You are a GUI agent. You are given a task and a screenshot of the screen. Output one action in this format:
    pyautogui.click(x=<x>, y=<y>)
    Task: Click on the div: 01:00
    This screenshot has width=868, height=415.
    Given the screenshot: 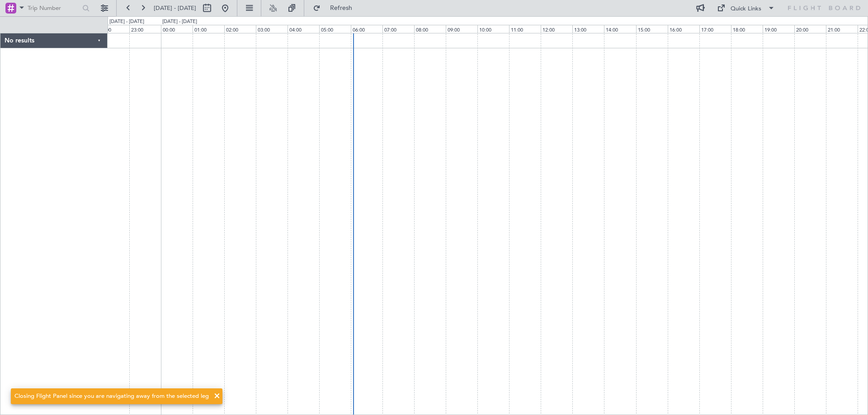 What is the action you would take?
    pyautogui.click(x=208, y=29)
    